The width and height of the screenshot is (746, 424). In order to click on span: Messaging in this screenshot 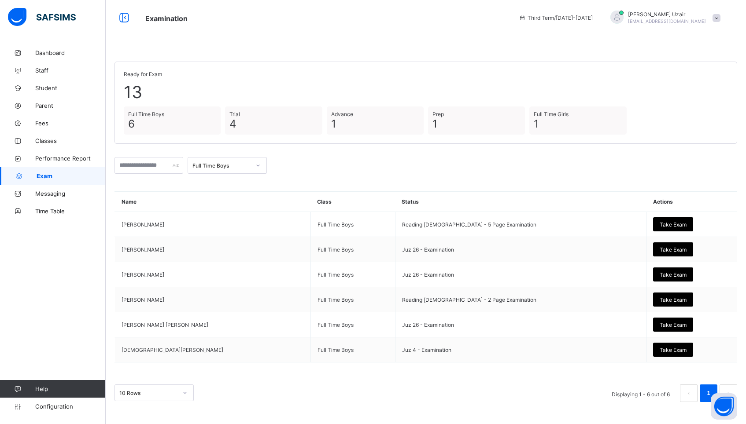, I will do `click(70, 194)`.